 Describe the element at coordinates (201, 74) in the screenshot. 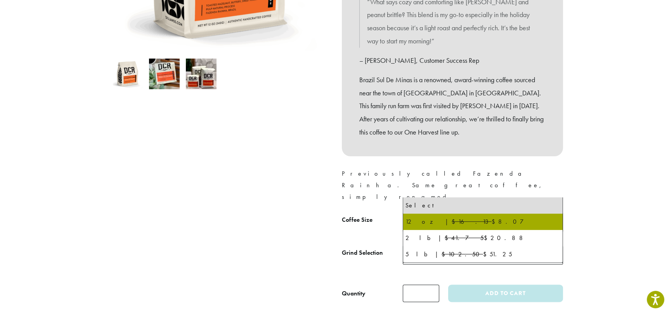

I see `img: Brazil Sul De Minas - Image 3` at that location.